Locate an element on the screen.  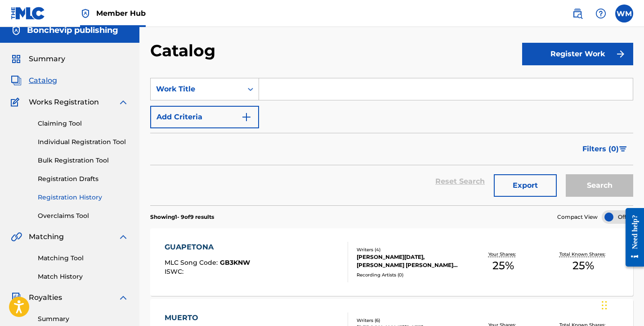
span: Compact View is located at coordinates (577, 217).